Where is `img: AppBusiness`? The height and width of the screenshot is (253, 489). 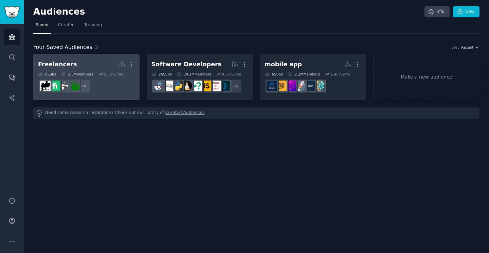
img: AppBusiness is located at coordinates (291, 86).